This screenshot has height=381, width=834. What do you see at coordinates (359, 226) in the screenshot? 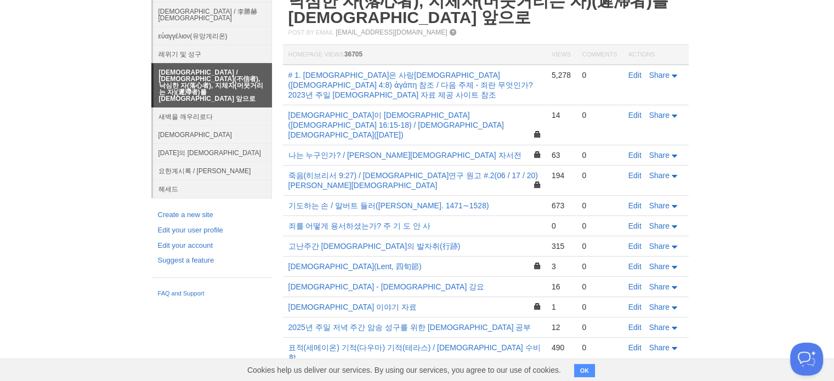
I see `a: 죄를 어떻게 용서하셨는가? 주 기 도 안 사` at bounding box center [359, 226].